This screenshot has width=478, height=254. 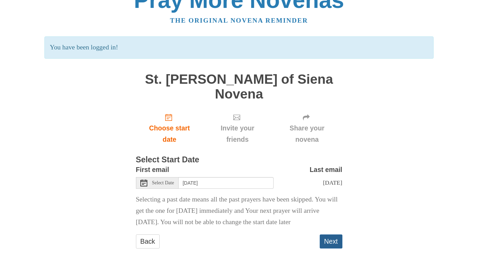 What do you see at coordinates (307, 134) in the screenshot?
I see `span: Share your novena` at bounding box center [307, 134].